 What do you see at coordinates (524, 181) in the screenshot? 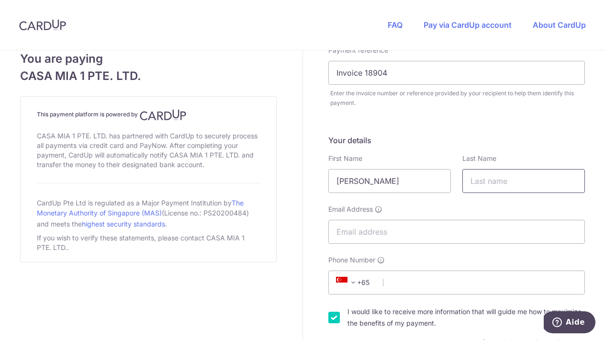
I see `input: Last name` at bounding box center [524, 181].